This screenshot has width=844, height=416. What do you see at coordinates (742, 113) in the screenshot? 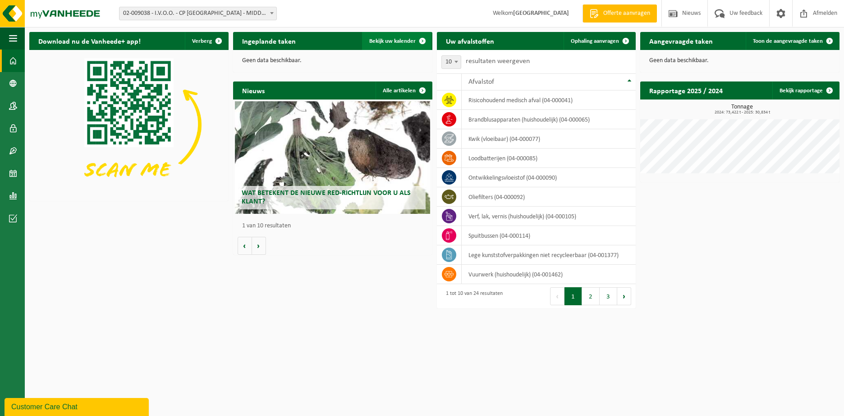
I see `span: 2024: 73,422 t - 2025: 30,834 t` at bounding box center [742, 113].